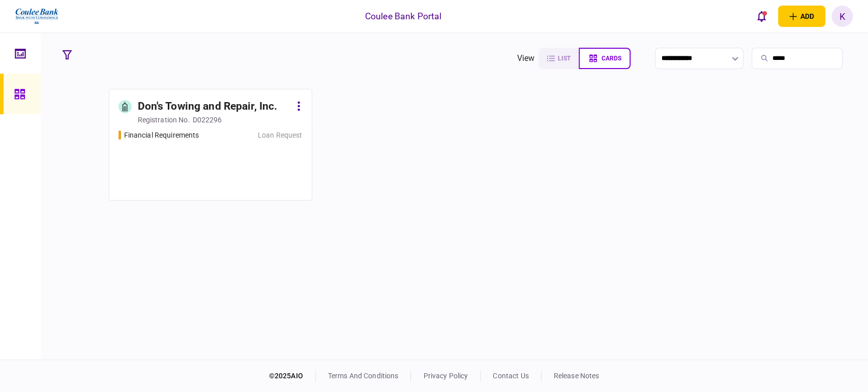 This screenshot has height=392, width=868. Describe the element at coordinates (280, 135) in the screenshot. I see `div: Loan Request` at that location.